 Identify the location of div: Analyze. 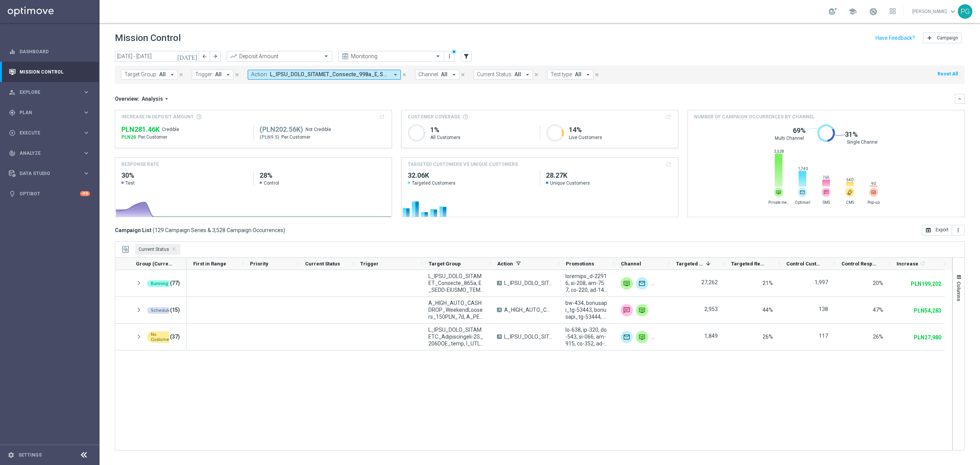
(46, 153).